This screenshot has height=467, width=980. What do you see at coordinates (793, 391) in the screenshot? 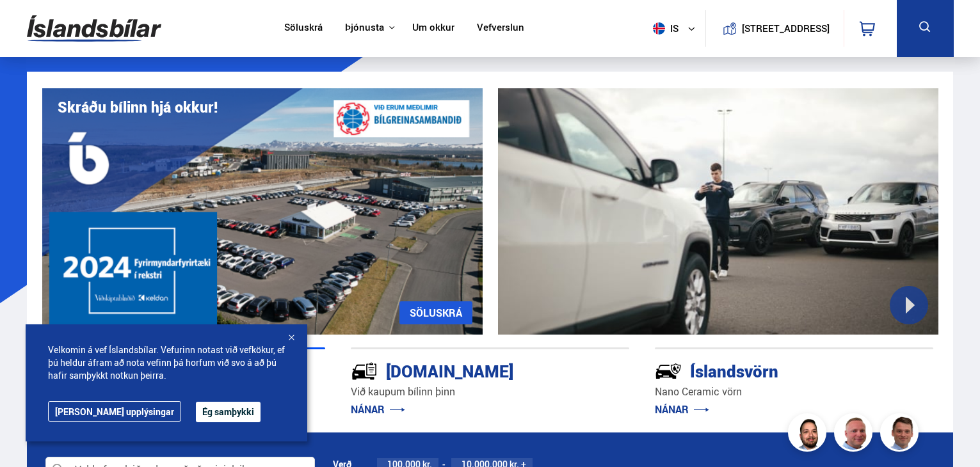
I see `p: Nano Ceramic vörn` at bounding box center [793, 391].